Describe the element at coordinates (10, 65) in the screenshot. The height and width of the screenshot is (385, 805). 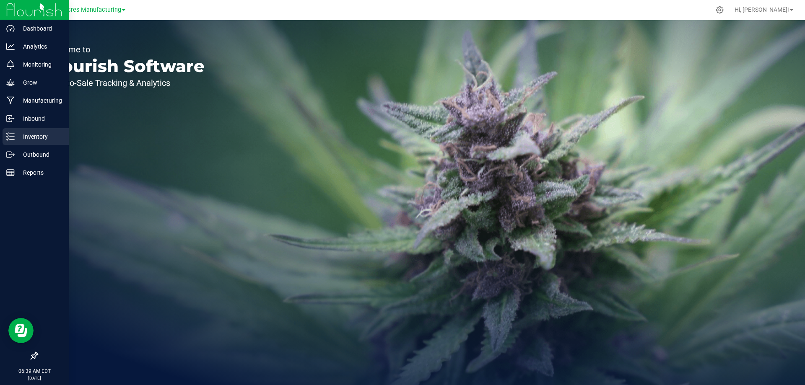
I see `inline-svg: Monitoring` at that location.